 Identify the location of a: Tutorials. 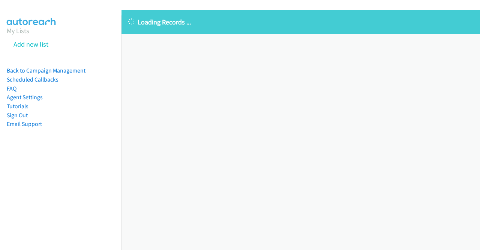
(18, 106).